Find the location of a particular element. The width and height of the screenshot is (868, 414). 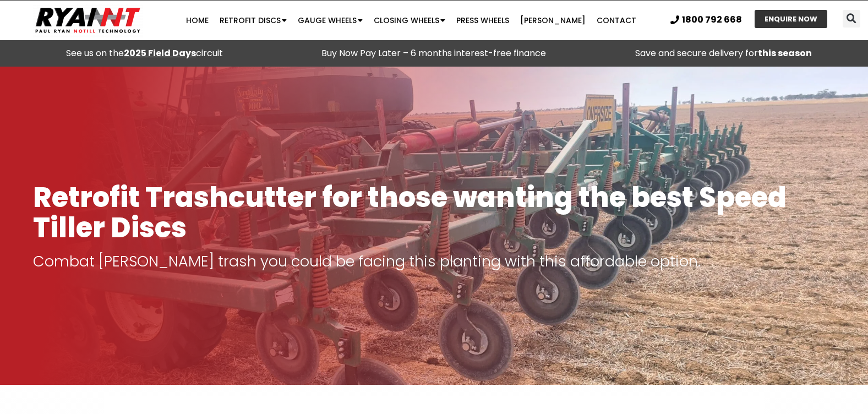

p: Buy Now Pay Later – 6 months interest-free finance is located at coordinates (434, 54).